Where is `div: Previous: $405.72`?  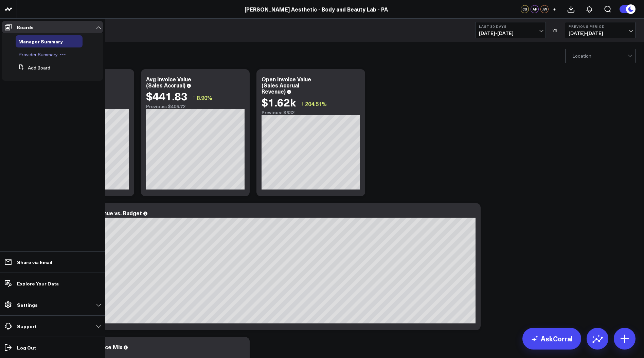 div: Previous: $405.72 is located at coordinates (195, 106).